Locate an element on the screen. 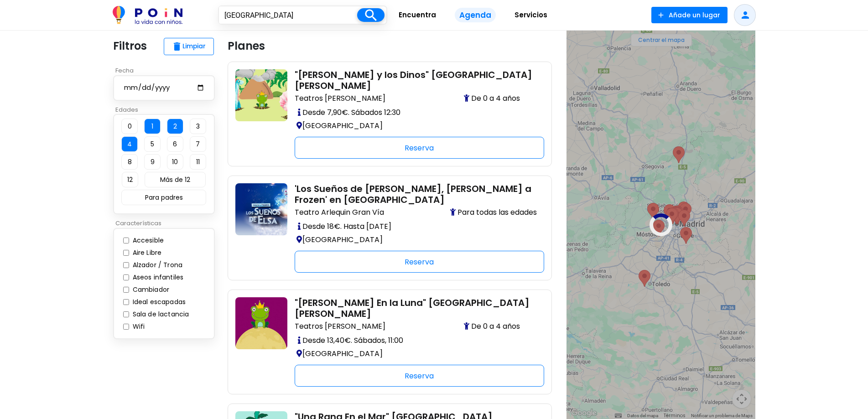 This screenshot has height=419, width=868. label: Aire Libre is located at coordinates (146, 253).